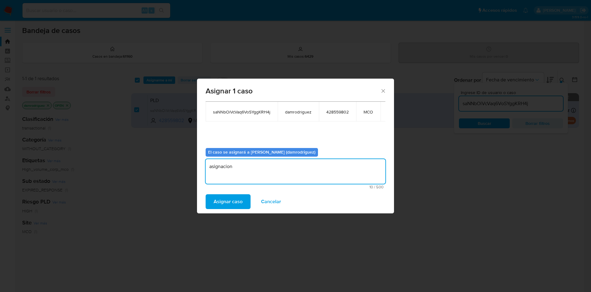  Describe the element at coordinates (296, 146) in the screenshot. I see `div: assign-modal` at that location.